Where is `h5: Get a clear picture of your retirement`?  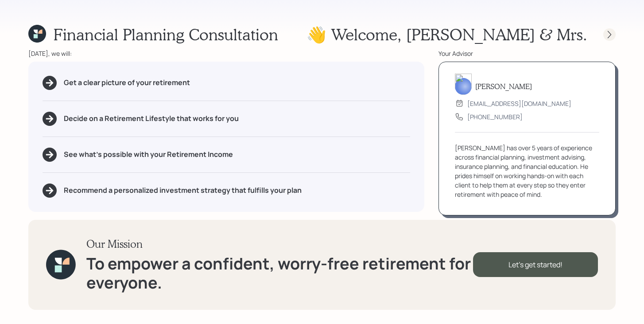
h5: Get a clear picture of your retirement is located at coordinates (127, 82).